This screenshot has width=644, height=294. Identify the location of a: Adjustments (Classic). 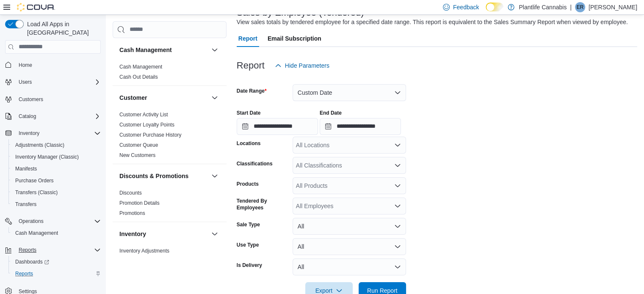
(40, 145).